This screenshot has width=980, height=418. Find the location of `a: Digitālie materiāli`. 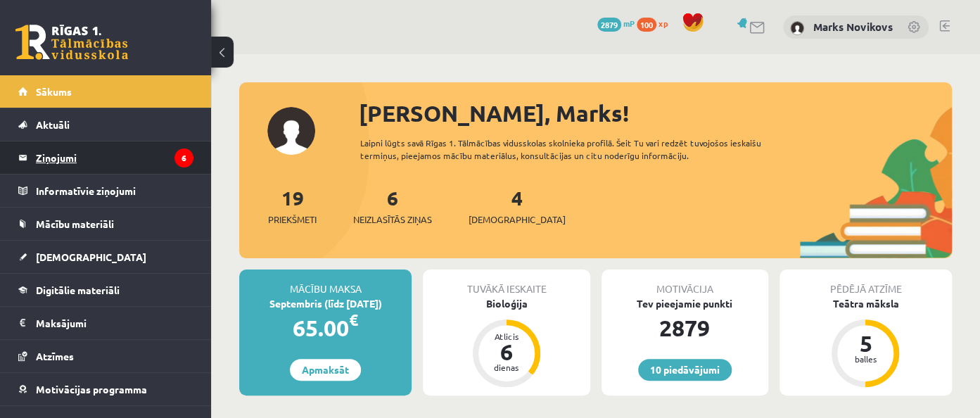

a: Digitālie materiāli is located at coordinates (106, 290).